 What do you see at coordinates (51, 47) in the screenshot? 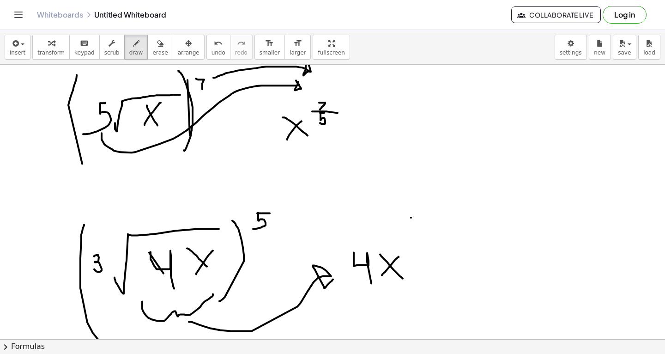
I see `button: transform` at bounding box center [51, 47].